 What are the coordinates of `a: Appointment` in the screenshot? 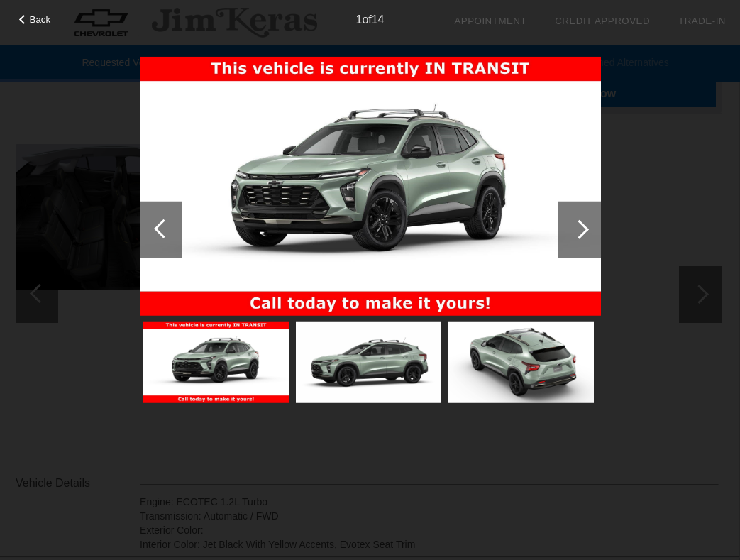 It's located at (490, 20).